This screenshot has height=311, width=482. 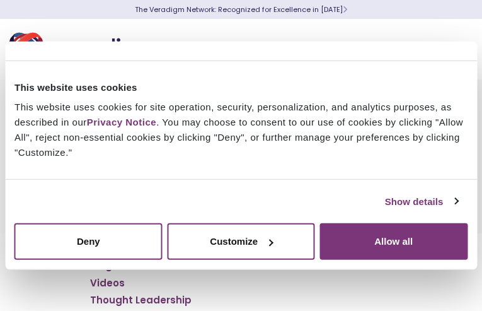 What do you see at coordinates (393, 241) in the screenshot?
I see `button: Allow all` at bounding box center [393, 241].